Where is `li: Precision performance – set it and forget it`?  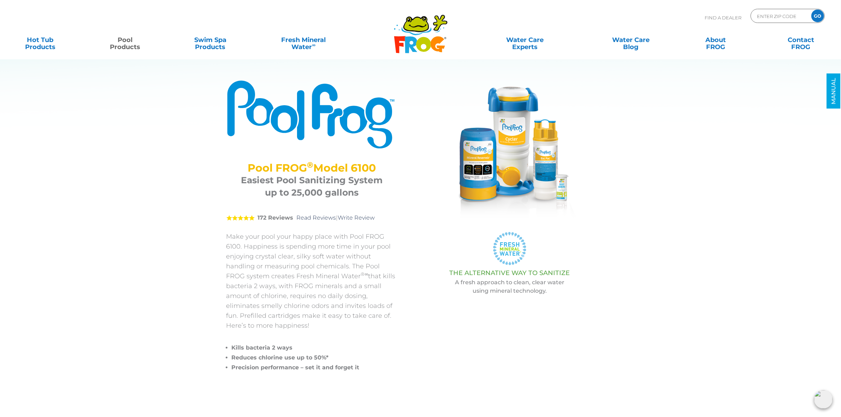 li: Precision performance – set it and forget it is located at coordinates (315, 368).